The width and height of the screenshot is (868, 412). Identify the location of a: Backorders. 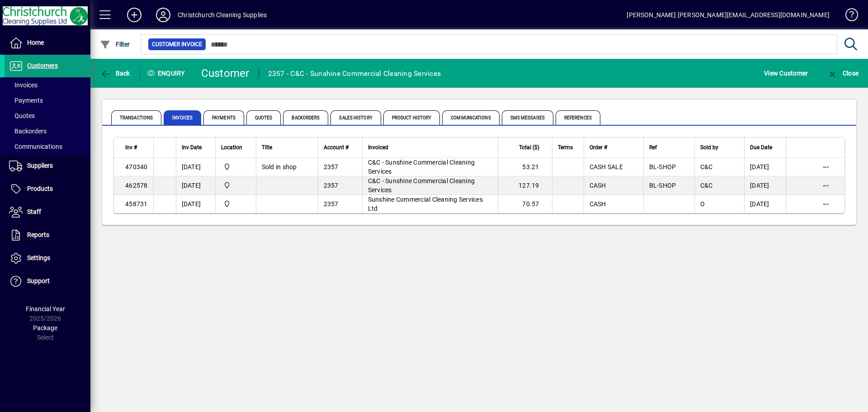
(48, 131).